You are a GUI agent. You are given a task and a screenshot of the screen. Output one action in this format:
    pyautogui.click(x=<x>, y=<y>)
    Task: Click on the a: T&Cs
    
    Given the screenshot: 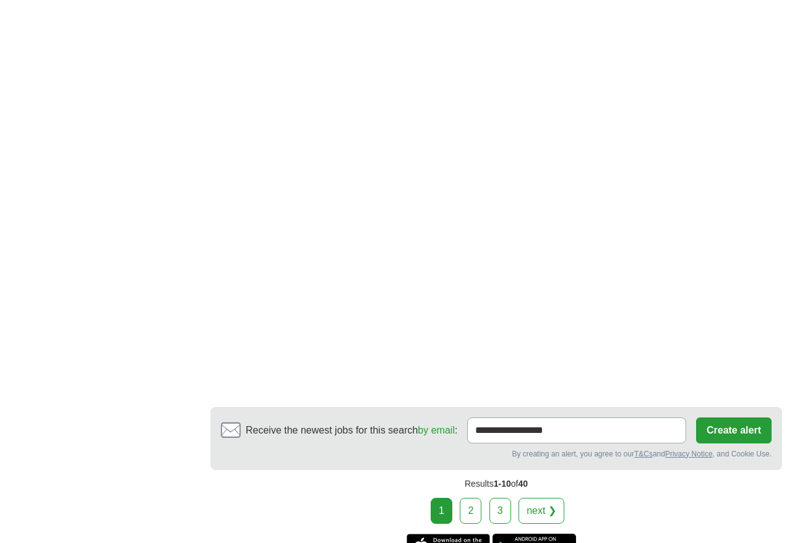 What is the action you would take?
    pyautogui.click(x=643, y=454)
    